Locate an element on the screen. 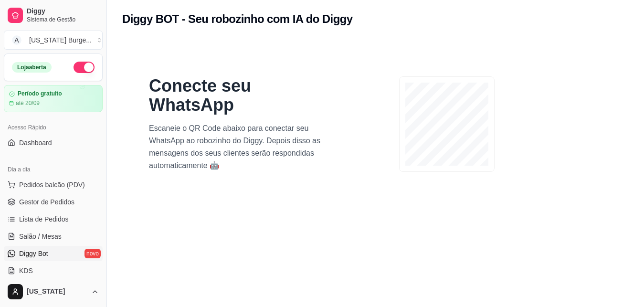 This screenshot has height=307, width=644. article: até 20/09 is located at coordinates (28, 103).